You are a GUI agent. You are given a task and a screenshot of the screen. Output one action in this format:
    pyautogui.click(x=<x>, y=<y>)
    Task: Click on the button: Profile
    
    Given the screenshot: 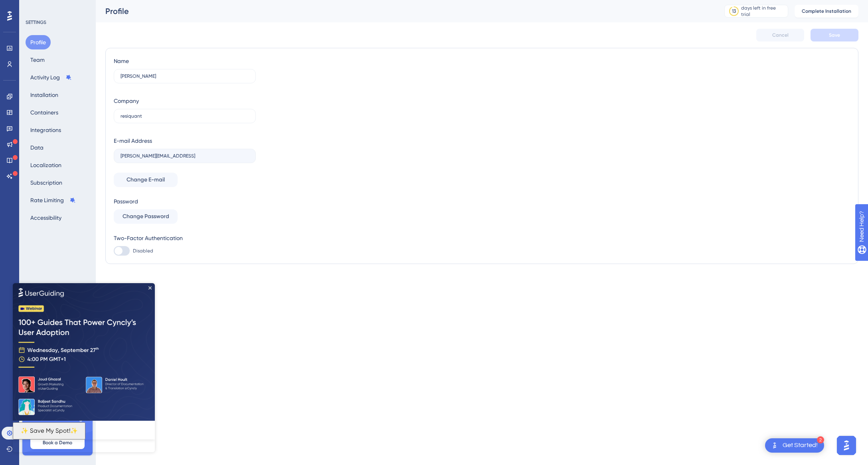 What is the action you would take?
    pyautogui.click(x=38, y=42)
    